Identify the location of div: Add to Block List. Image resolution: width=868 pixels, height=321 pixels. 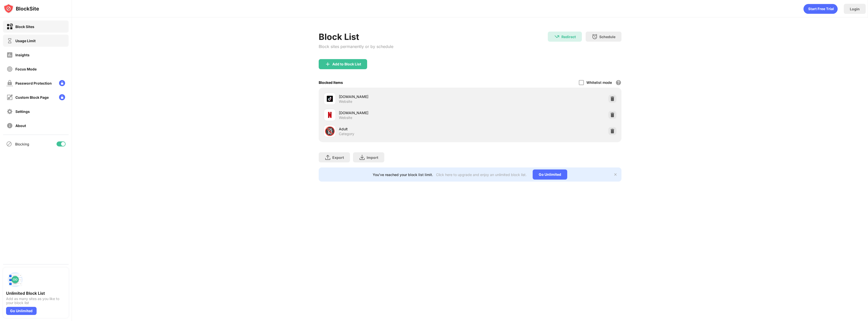
(346, 64).